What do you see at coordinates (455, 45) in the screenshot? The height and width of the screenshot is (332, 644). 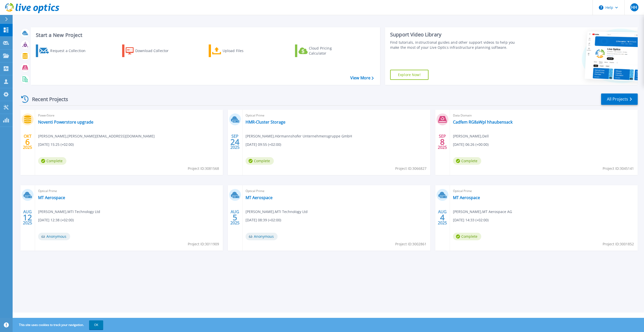 I see `div: Find tutorials, instructional guides and other support videos to help you make the most of your L...` at bounding box center [455, 45].